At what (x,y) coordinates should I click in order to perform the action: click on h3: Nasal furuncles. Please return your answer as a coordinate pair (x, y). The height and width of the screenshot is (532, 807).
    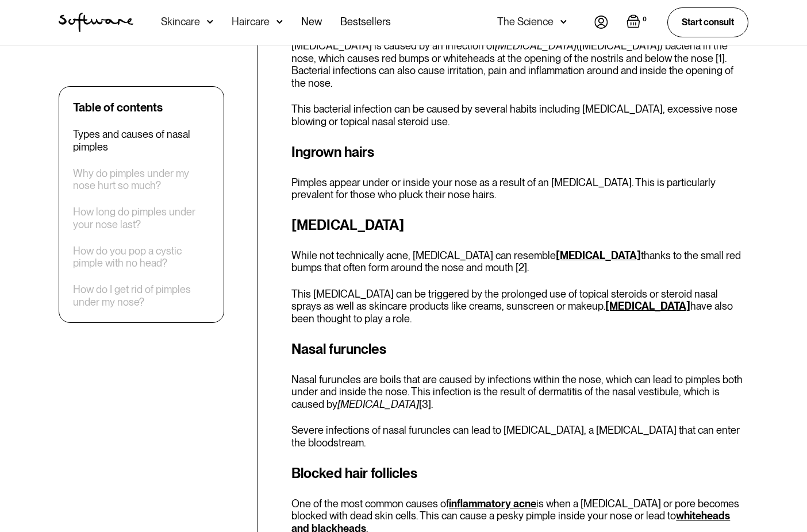
    Looking at the image, I should click on (519, 349).